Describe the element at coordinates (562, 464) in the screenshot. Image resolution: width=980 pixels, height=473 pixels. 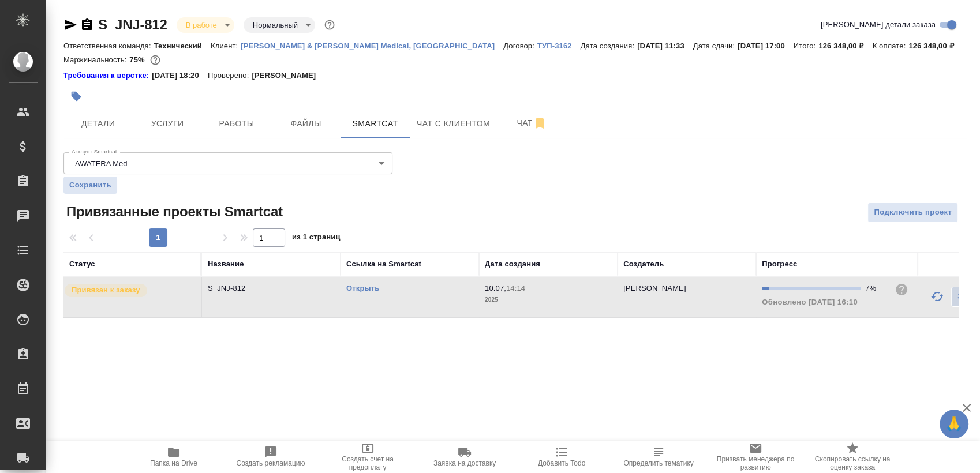
I see `span: Добавить Todo` at that location.